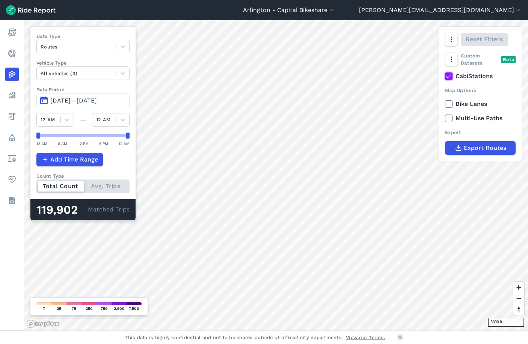  Describe the element at coordinates (485, 148) in the screenshot. I see `span: Export Routes` at that location.